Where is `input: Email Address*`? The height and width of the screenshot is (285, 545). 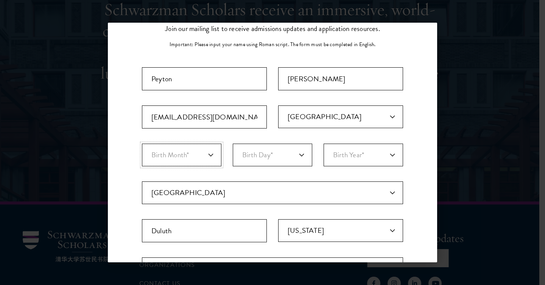 input: Email Address* is located at coordinates (204, 117).